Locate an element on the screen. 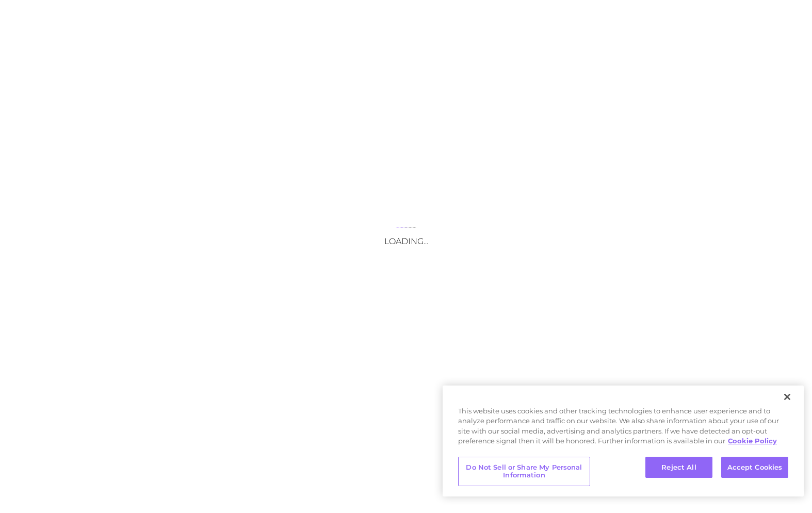 Image resolution: width=812 pixels, height=513 pixels. a: More information about your privacy, opens in a new tab is located at coordinates (752, 441).